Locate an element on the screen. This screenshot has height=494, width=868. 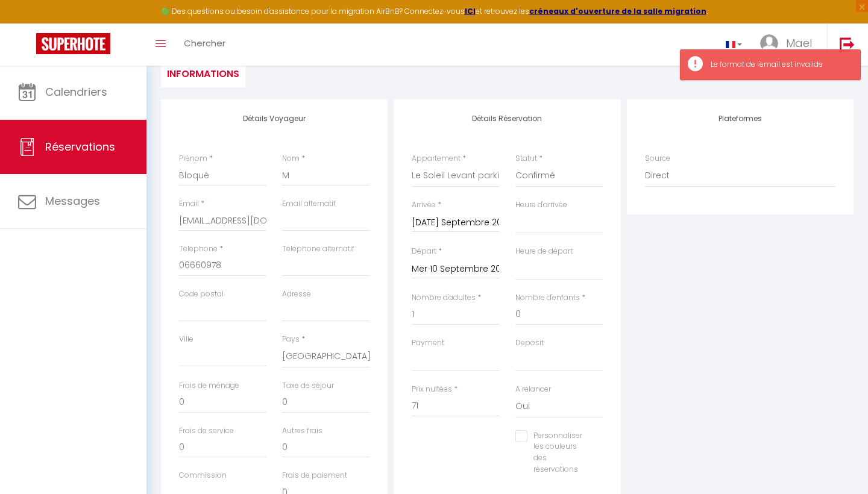
label: Téléphone alternatif is located at coordinates (319, 249).